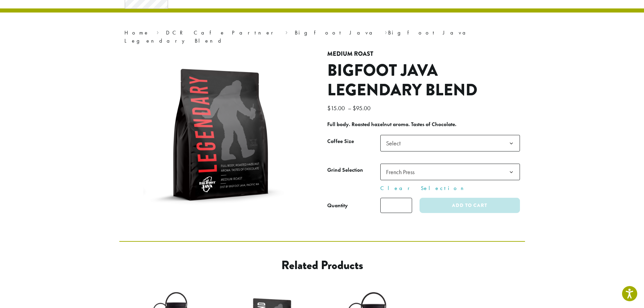 This screenshot has width=644, height=308. What do you see at coordinates (137, 32) in the screenshot?
I see `a: Home` at bounding box center [137, 32].